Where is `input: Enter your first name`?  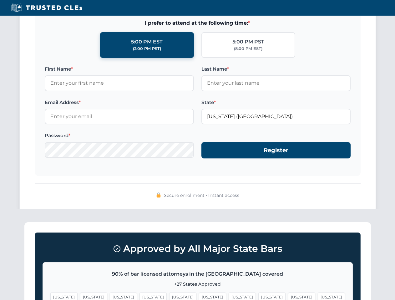
input: Enter your first name is located at coordinates (119, 83).